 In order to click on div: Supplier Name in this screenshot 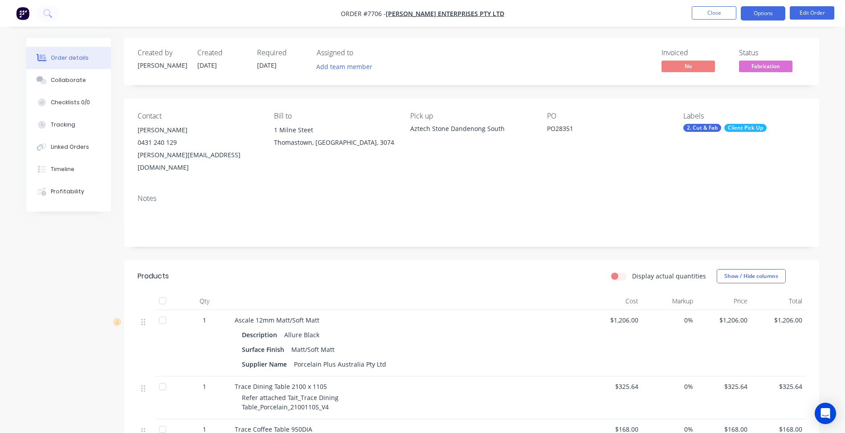, I will do `click(266, 364)`.